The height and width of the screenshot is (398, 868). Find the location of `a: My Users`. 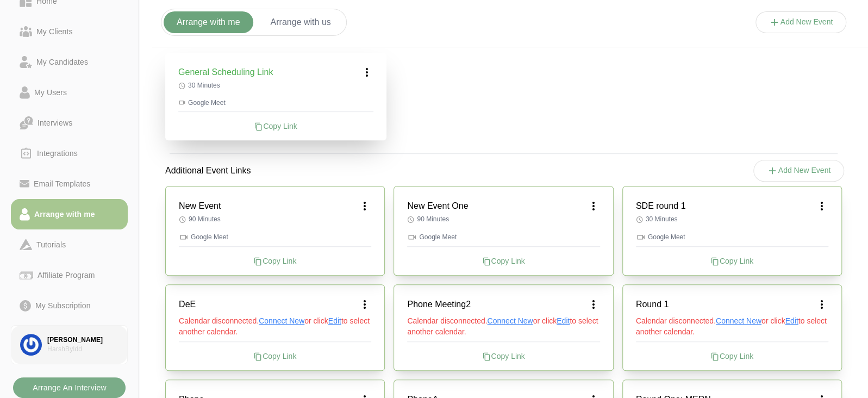

a: My Users is located at coordinates (69, 92).